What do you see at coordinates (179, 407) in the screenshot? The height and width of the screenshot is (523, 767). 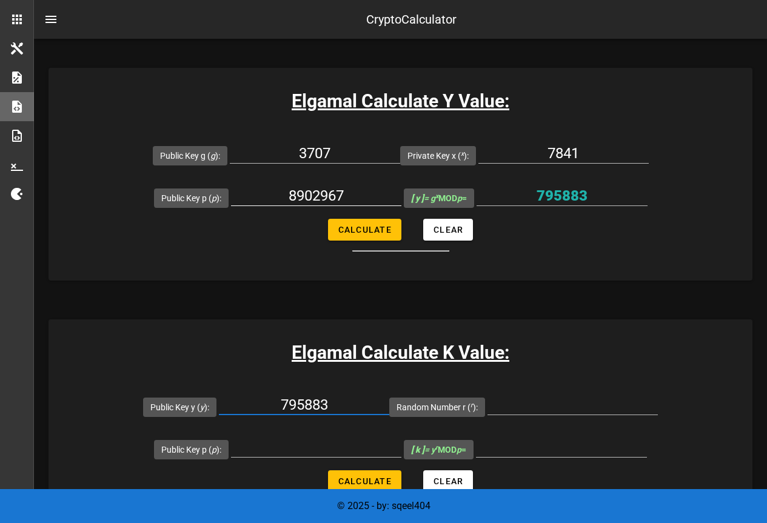 I see `label: Public Key y ( ):` at bounding box center [179, 407].